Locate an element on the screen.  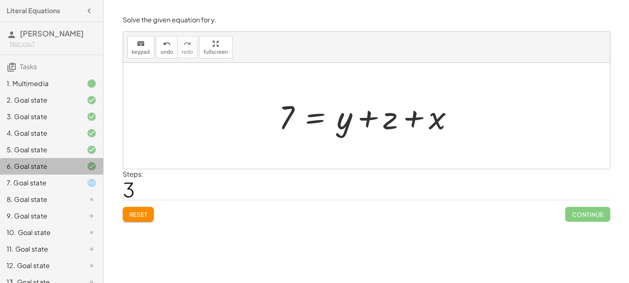
h4: Literal Equations is located at coordinates (33, 11).